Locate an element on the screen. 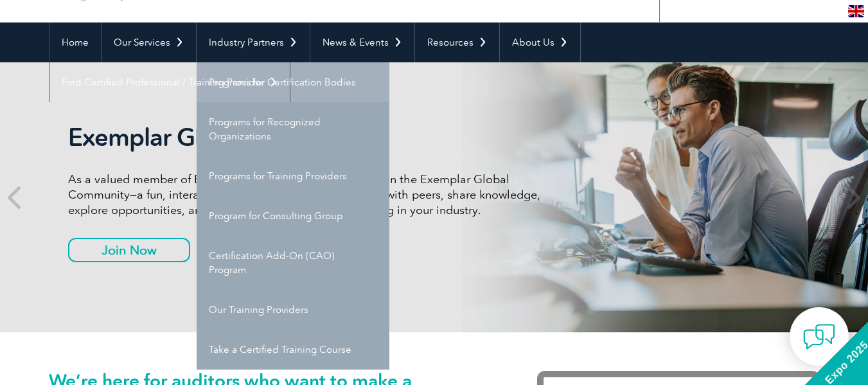 The image size is (868, 385). a: Programs for Recognized Organizations is located at coordinates (293, 130).